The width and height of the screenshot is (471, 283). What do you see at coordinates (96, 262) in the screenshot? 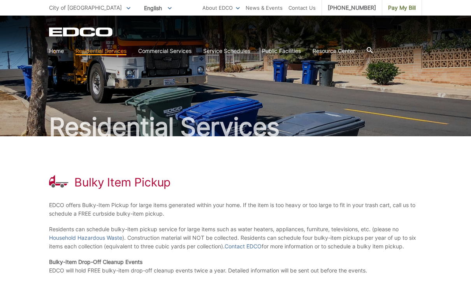
I see `strong: Bulky-Item Drop-Off Cleanup Events` at bounding box center [96, 262].